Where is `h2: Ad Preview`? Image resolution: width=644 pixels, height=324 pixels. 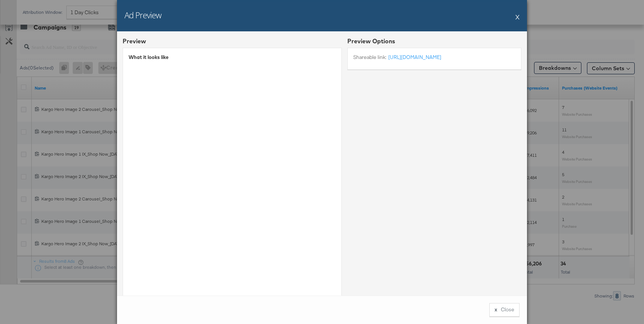 h2: Ad Preview is located at coordinates (143, 15).